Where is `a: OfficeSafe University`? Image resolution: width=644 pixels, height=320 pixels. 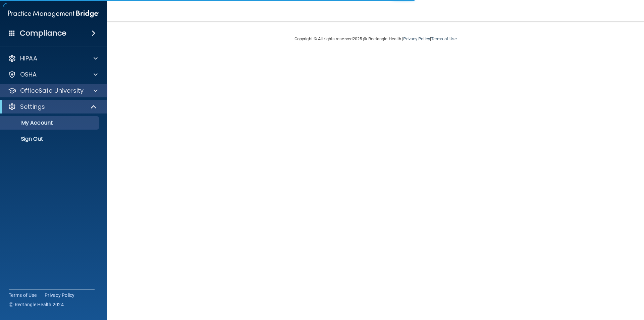
a: OfficeSafe University is located at coordinates (53, 91).